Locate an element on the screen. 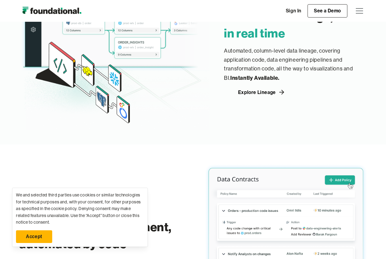 The image size is (386, 259). div: Explore Lineage is located at coordinates (257, 92).